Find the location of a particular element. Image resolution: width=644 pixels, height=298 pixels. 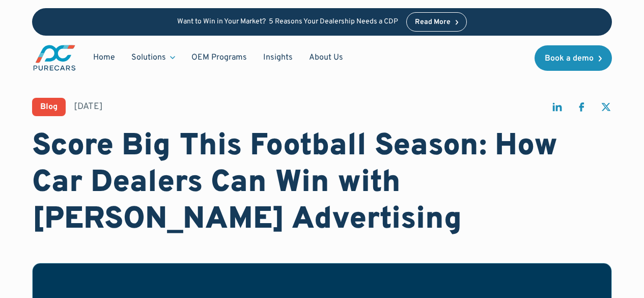

a: main is located at coordinates (54, 58).